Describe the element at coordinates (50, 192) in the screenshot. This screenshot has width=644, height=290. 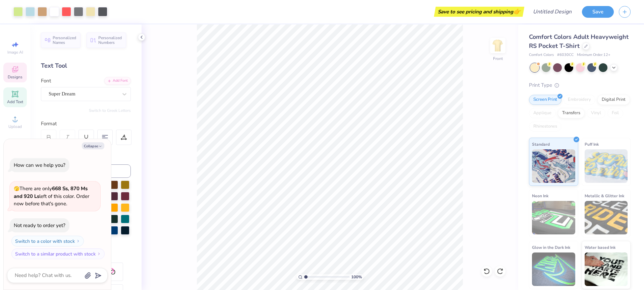
I see `strong: 668 Ss, 870 Ms and 920 Ls` at that location.